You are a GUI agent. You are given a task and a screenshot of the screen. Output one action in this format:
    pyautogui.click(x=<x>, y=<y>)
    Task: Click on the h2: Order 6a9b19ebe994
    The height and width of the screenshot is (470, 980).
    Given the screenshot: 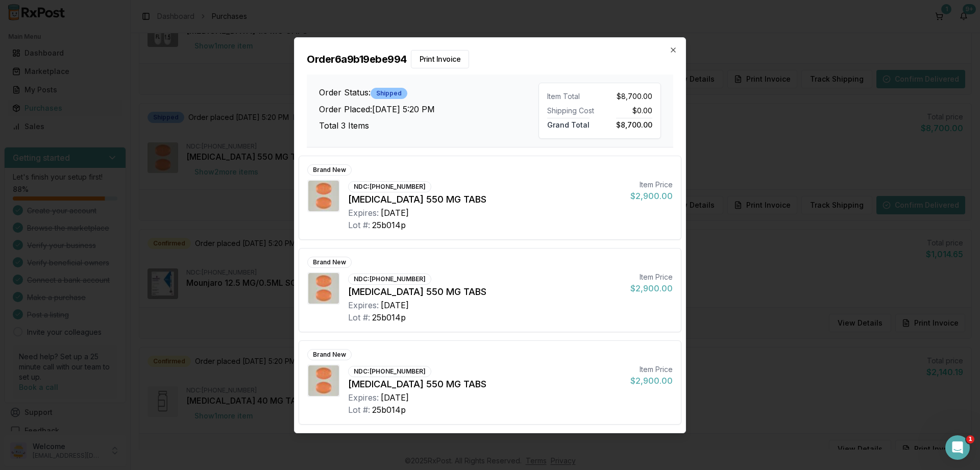 What is the action you would take?
    pyautogui.click(x=490, y=59)
    